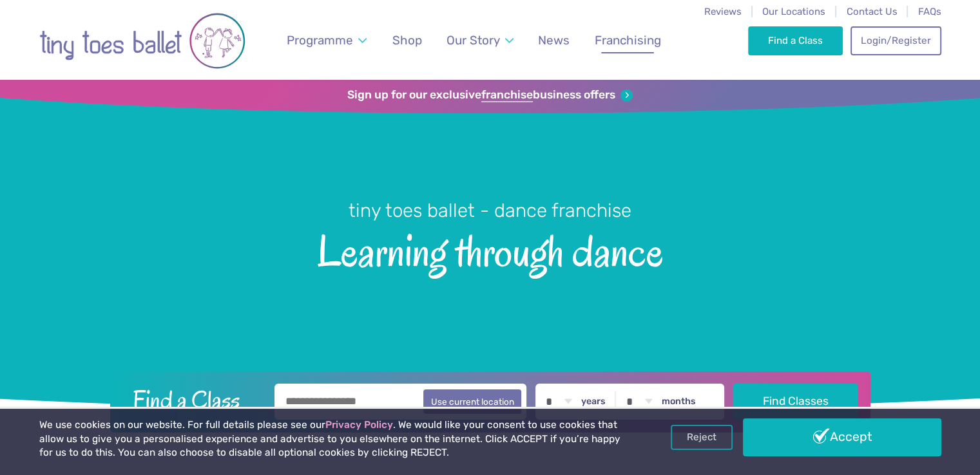 The height and width of the screenshot is (475, 980). Describe the element at coordinates (628, 40) in the screenshot. I see `span: Franchising` at that location.